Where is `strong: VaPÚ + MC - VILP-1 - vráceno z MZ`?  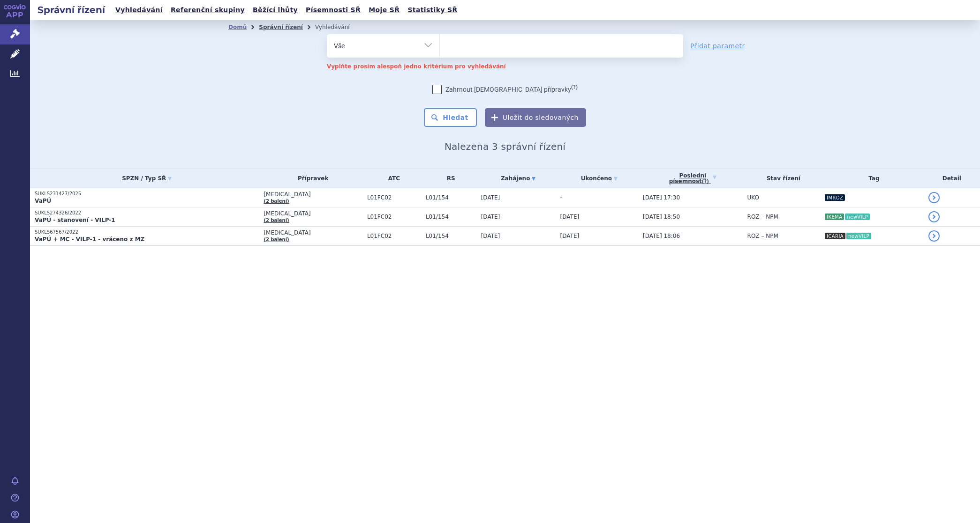
strong: VaPÚ + MC - VILP-1 - vráceno z MZ is located at coordinates (90, 239).